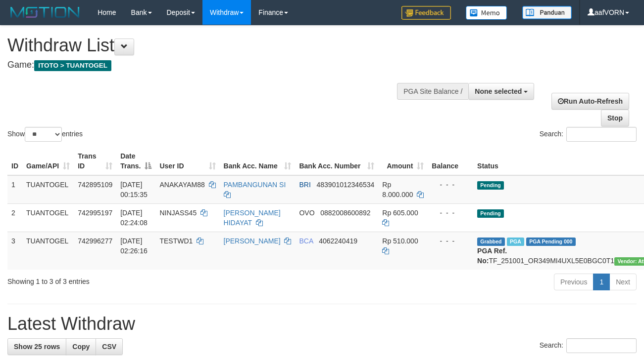 The height and width of the screenshot is (357, 644). What do you see at coordinates (550, 242) in the screenshot?
I see `span: PGA Pending` at bounding box center [550, 242].